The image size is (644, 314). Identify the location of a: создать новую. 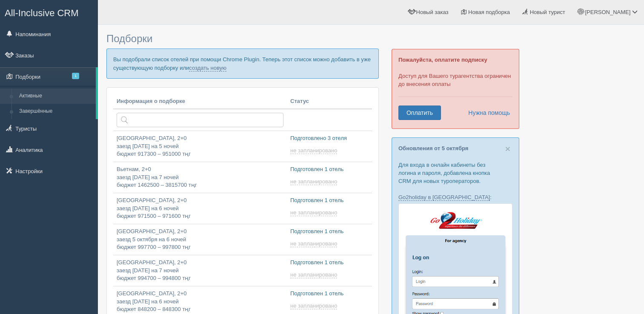
(208, 68).